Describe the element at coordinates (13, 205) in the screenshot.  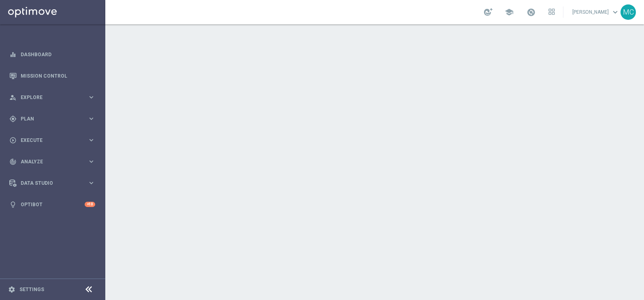
I see `i: lightbulb` at that location.